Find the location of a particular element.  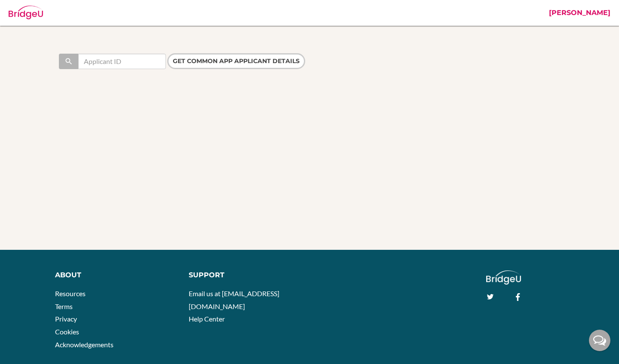

a: Privacy is located at coordinates (66, 319).